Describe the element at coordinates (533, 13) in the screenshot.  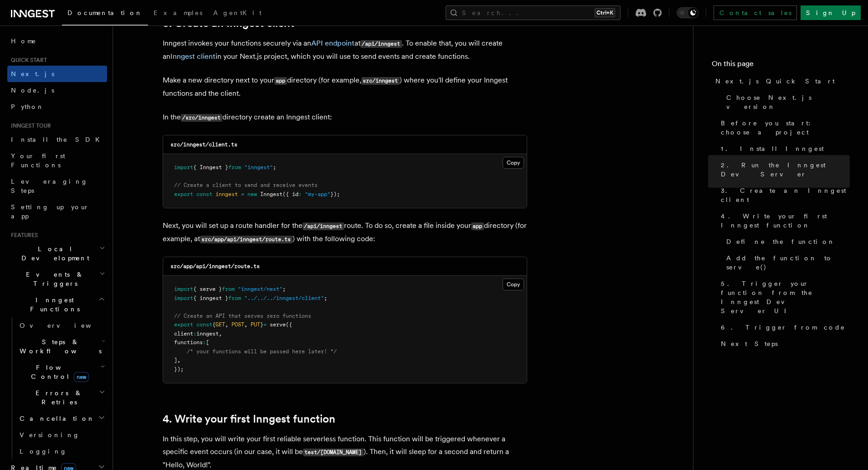
I see `button: Search...Ctrl+K` at that location.